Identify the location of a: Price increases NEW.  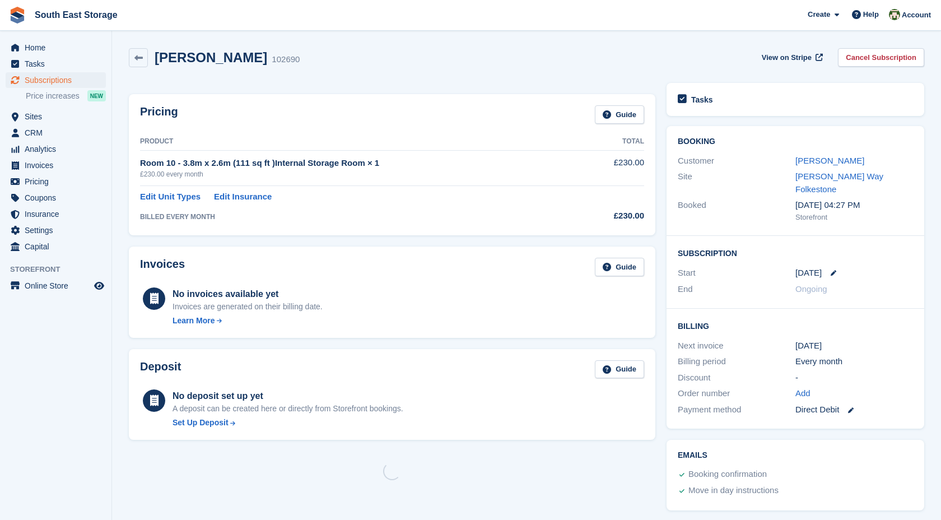
(66, 96).